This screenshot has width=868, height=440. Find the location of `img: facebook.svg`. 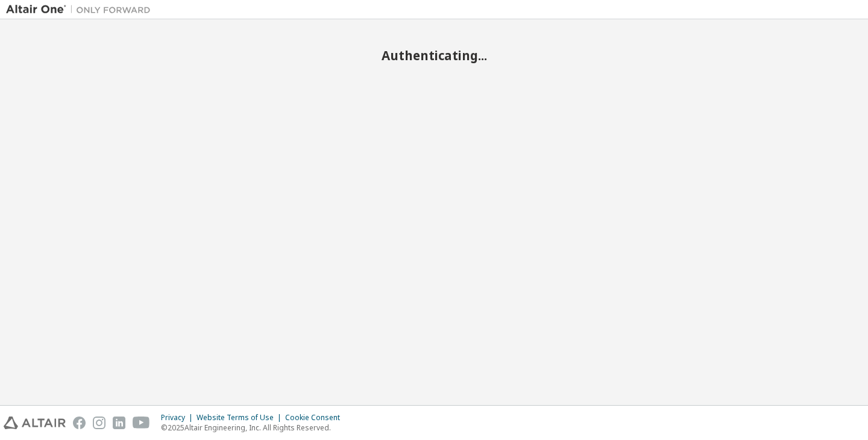

img: facebook.svg is located at coordinates (79, 423).